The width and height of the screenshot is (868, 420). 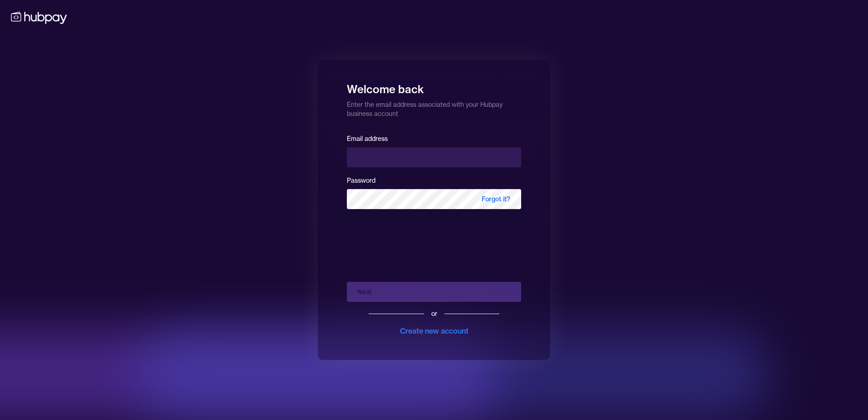 What do you see at coordinates (434, 331) in the screenshot?
I see `div: Create new account` at bounding box center [434, 331].